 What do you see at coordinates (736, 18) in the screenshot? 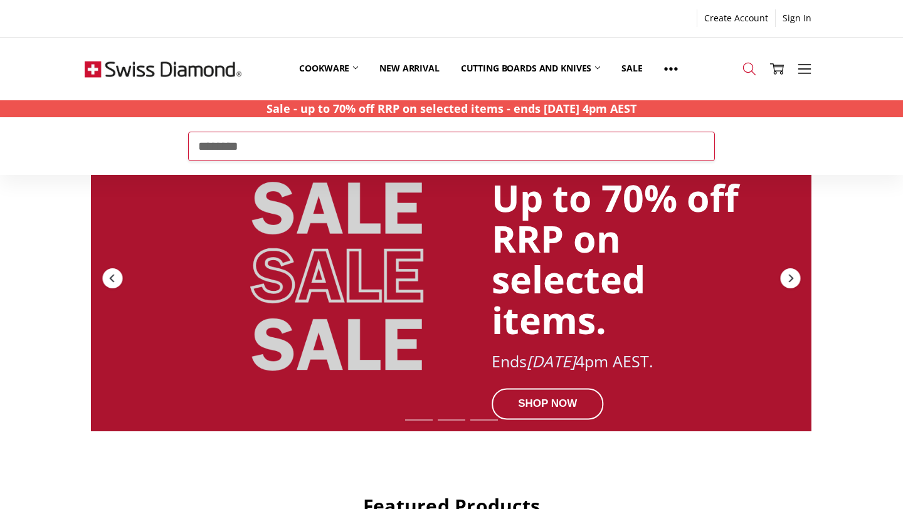
I see `a: Create Account` at bounding box center [736, 18].